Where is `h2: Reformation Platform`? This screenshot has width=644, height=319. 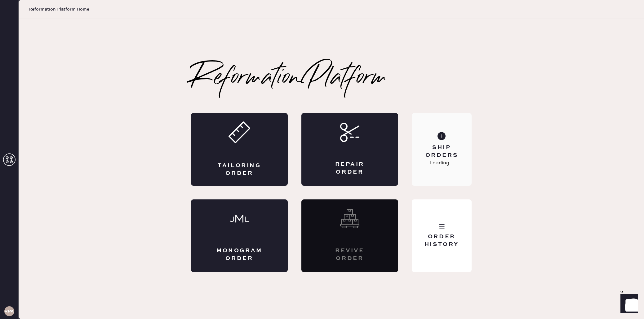 h2: Reformation Platform is located at coordinates (289, 78).